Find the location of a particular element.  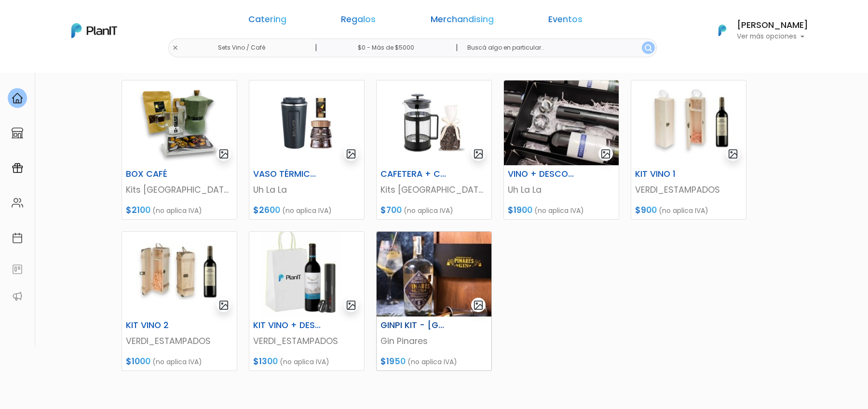

h6: KIT VINO 1 is located at coordinates (669, 174).